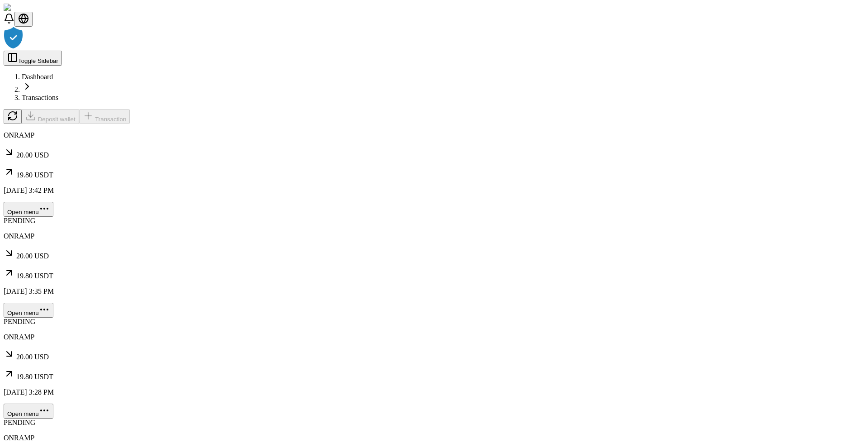 The width and height of the screenshot is (868, 448). What do you see at coordinates (50, 117) in the screenshot?
I see `button: Deposit wallet` at bounding box center [50, 117].